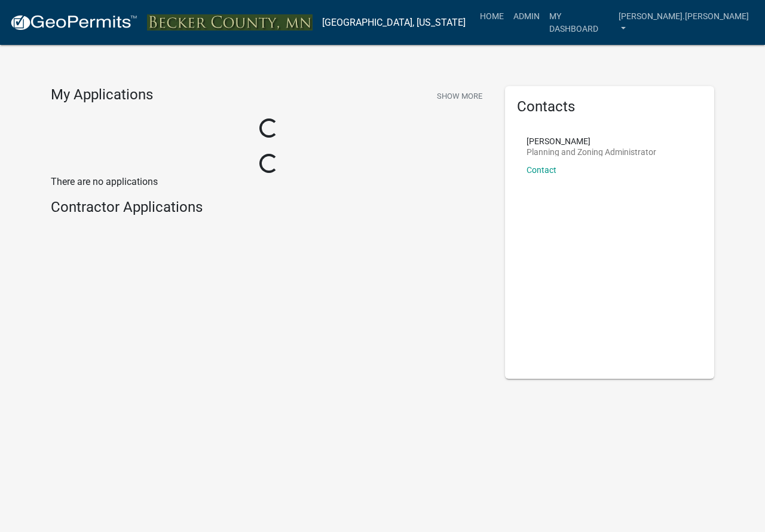  Describe the element at coordinates (269, 182) in the screenshot. I see `p: There are no applications` at that location.